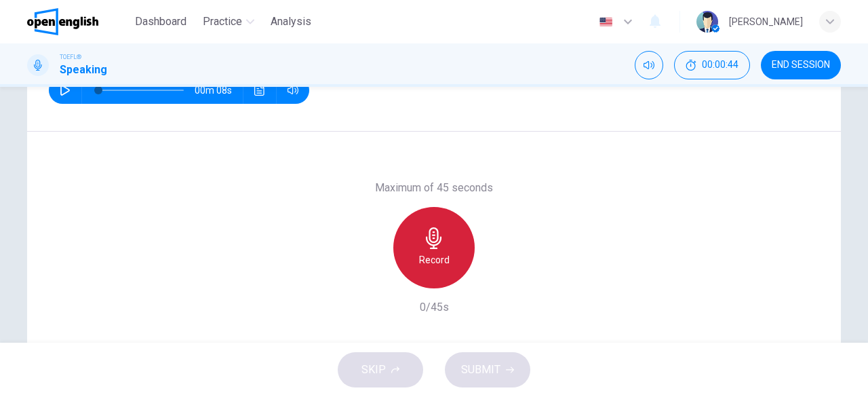 The width and height of the screenshot is (868, 397). I want to click on button: END SESSION, so click(801, 65).